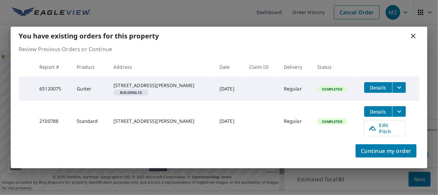 The width and height of the screenshot is (438, 195). I want to click on th: Product, so click(90, 67).